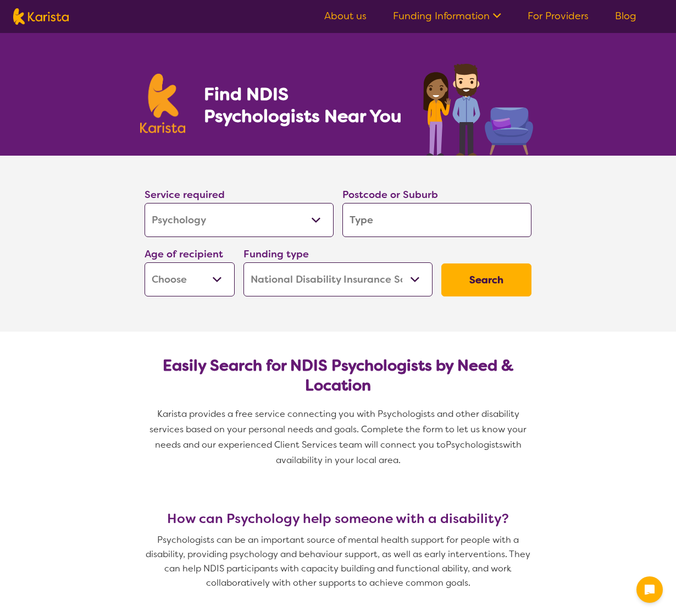  Describe the element at coordinates (390, 195) in the screenshot. I see `label: Postcode or Suburb` at that location.